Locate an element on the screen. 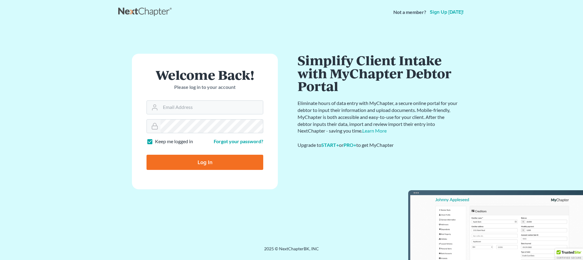  a: Learn More is located at coordinates (374, 131).